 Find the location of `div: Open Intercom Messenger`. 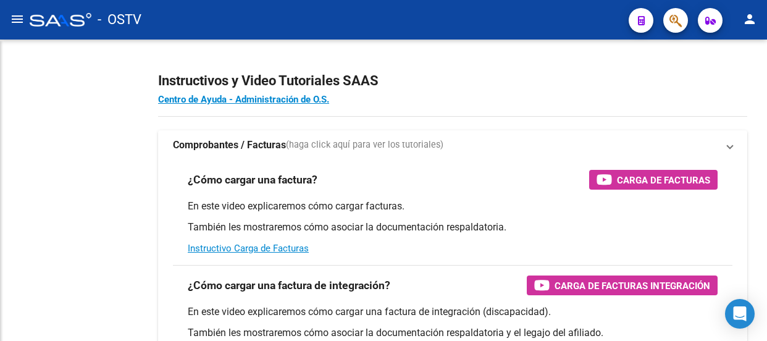

div: Open Intercom Messenger is located at coordinates (739, 314).